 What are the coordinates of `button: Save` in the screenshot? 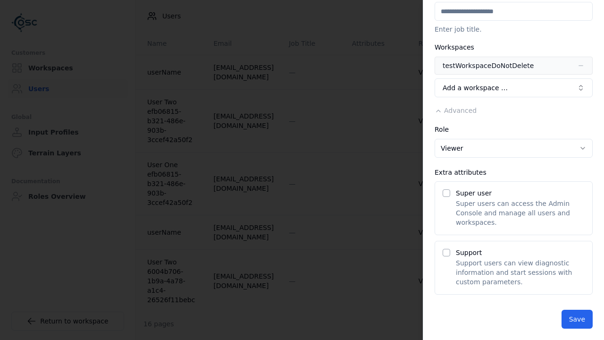 It's located at (577, 319).